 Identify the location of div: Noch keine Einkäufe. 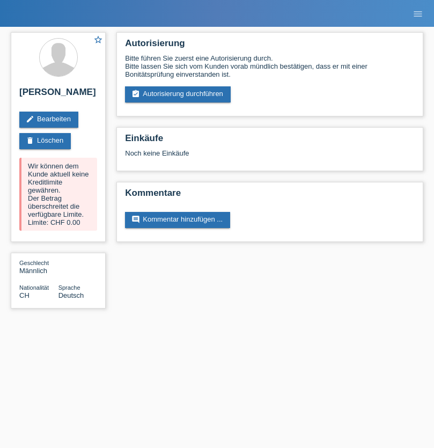
(270, 157).